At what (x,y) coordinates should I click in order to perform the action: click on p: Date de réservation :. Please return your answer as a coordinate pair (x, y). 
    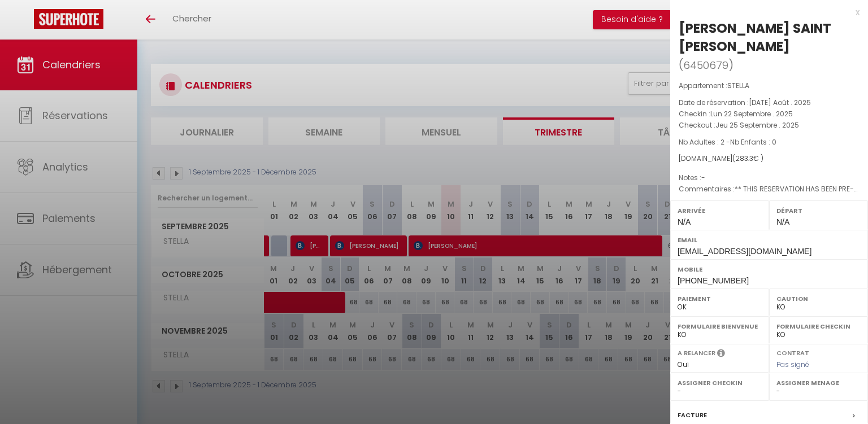
    Looking at the image, I should click on (770, 102).